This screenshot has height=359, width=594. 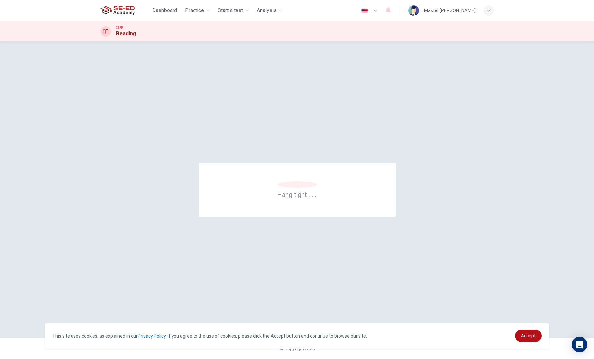 I want to click on button: Analysis, so click(x=269, y=10).